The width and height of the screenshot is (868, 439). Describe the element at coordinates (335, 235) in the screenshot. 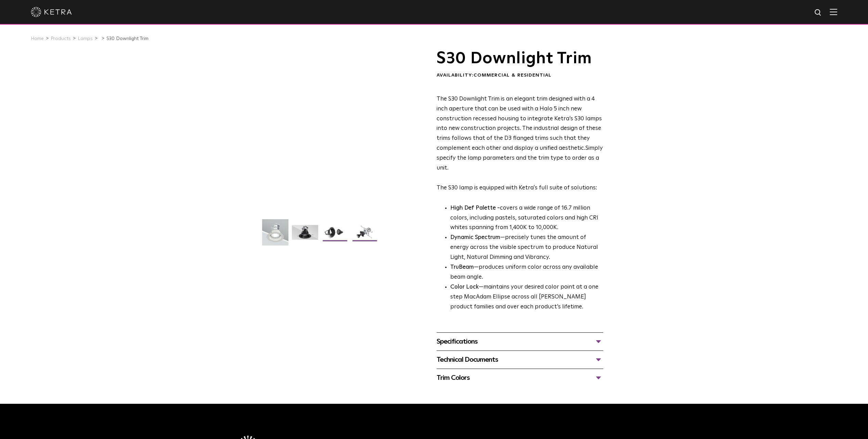

I see `img: S30 Halo Downlight_Table Top_Black` at that location.